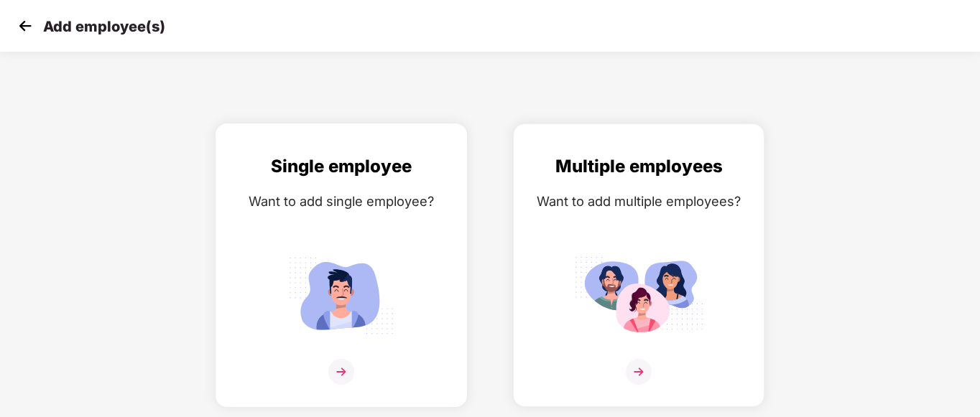 The width and height of the screenshot is (980, 417). What do you see at coordinates (639, 201) in the screenshot?
I see `div: Want to add multiple employees?` at bounding box center [639, 201].